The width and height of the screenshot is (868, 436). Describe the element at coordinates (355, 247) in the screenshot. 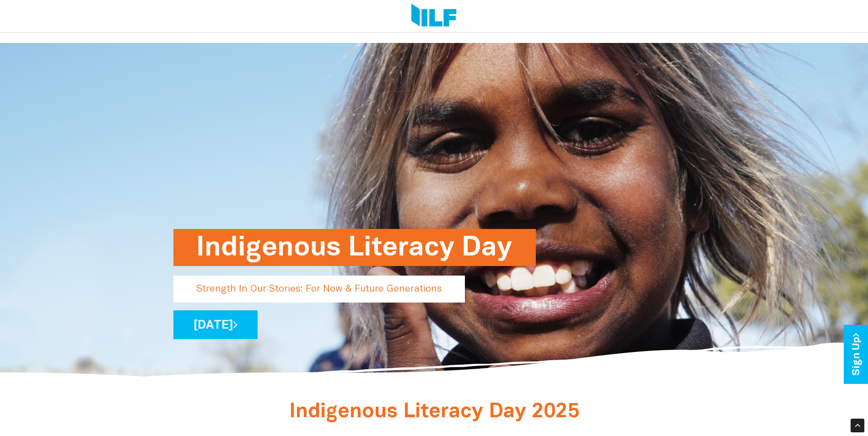

I see `h1: Indigenous Literacy Day` at that location.